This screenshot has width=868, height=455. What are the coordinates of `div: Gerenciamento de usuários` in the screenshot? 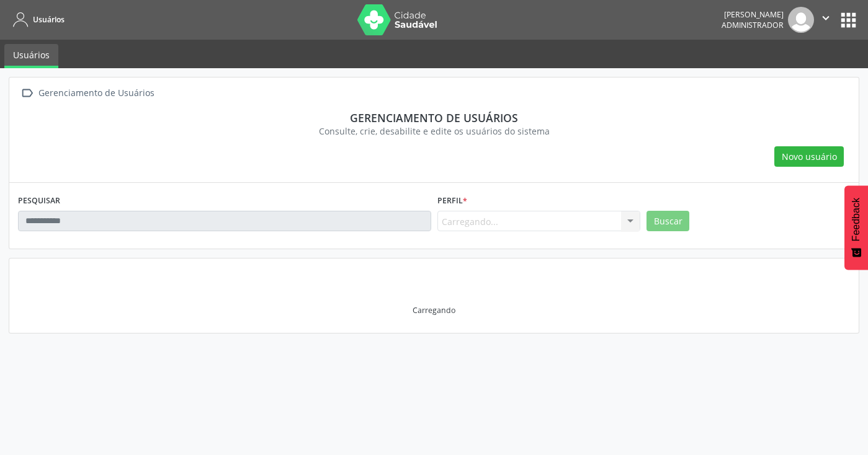 It's located at (434, 118).